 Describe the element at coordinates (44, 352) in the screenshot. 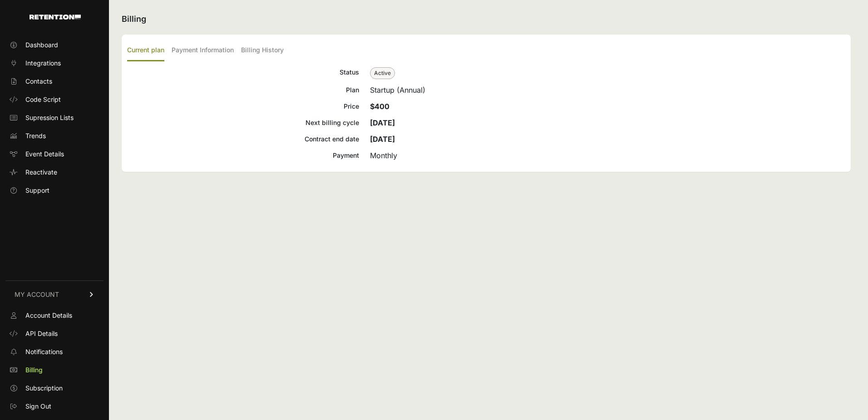

I see `span: Notifications` at that location.